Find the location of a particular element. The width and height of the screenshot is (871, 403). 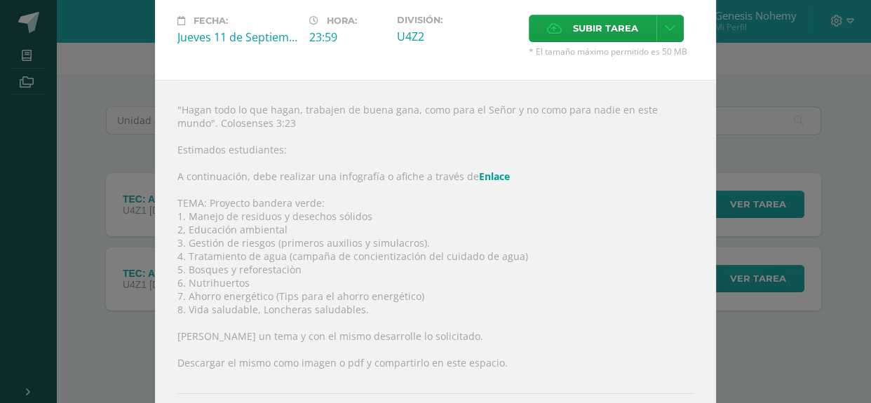

div: U4Z2 is located at coordinates (457, 36).